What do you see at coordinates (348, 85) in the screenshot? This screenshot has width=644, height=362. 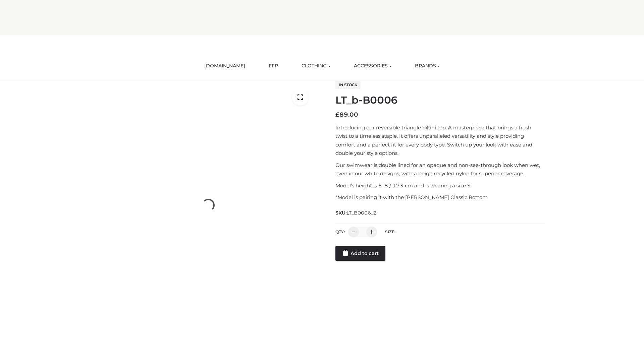 I see `span: In stock` at bounding box center [348, 85].